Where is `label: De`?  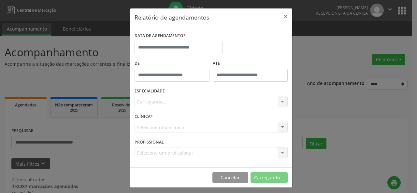
label: De is located at coordinates (172, 64).